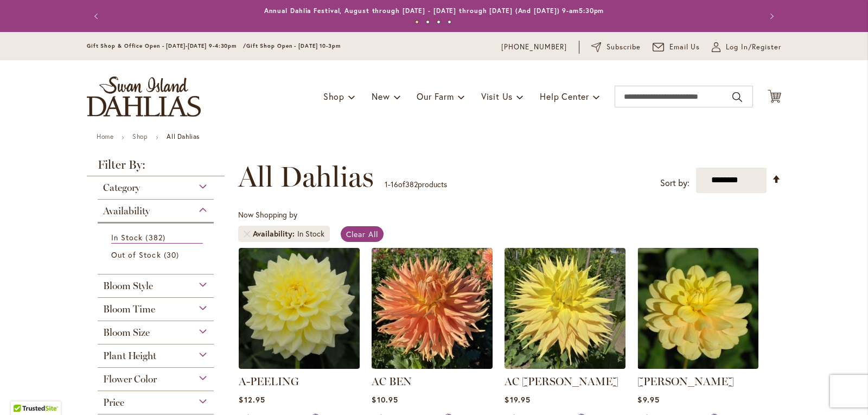 This screenshot has width=868, height=415. What do you see at coordinates (648, 399) in the screenshot?
I see `span: $9.95` at bounding box center [648, 399].